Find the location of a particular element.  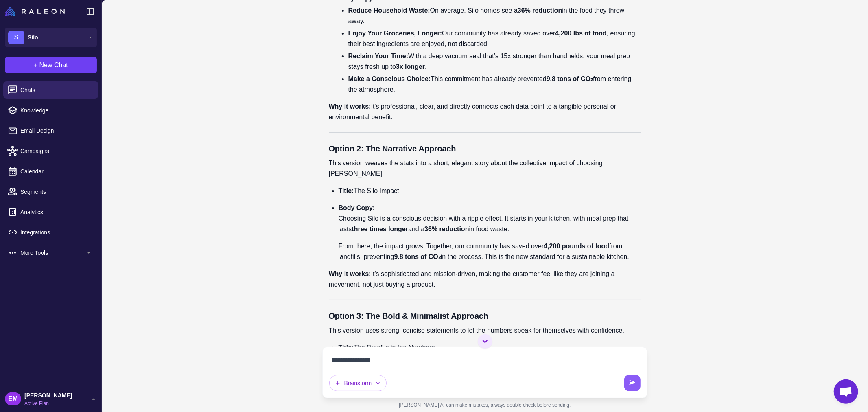

p: This version uses strong, concise statements to let the numbers speak for themselves with confide... is located at coordinates (485, 331).